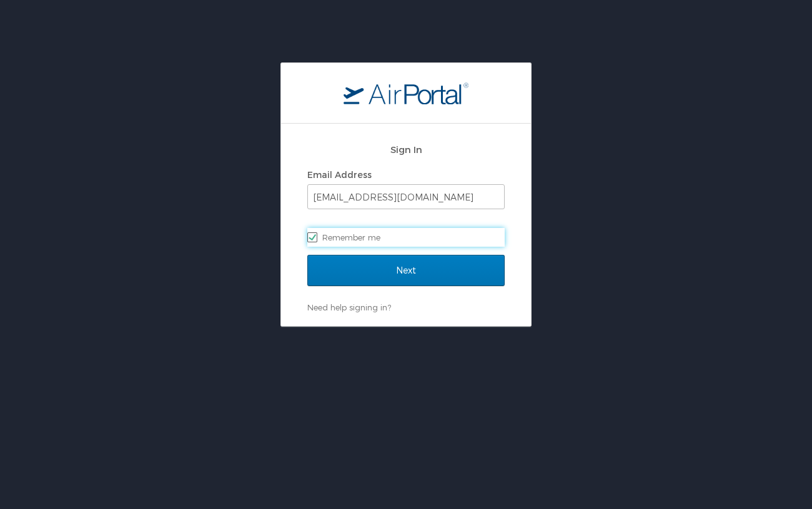 Image resolution: width=812 pixels, height=509 pixels. What do you see at coordinates (406, 237) in the screenshot?
I see `label: Remember me` at bounding box center [406, 237].